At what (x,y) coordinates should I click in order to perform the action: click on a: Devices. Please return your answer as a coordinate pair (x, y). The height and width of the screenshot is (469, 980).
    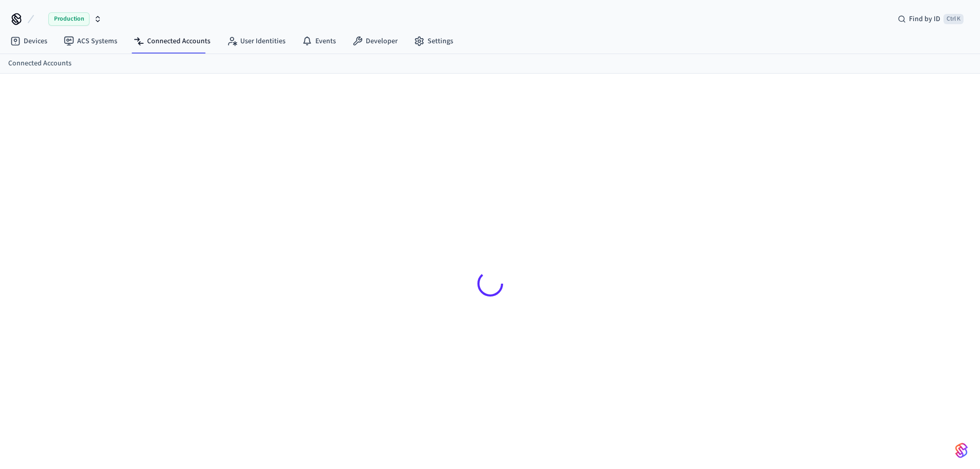
    Looking at the image, I should click on (29, 42).